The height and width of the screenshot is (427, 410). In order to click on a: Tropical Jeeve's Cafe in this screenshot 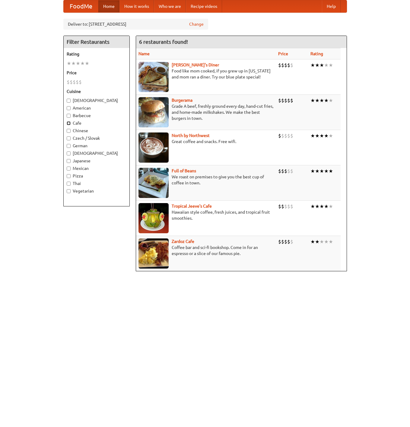, I will do `click(191, 206)`.